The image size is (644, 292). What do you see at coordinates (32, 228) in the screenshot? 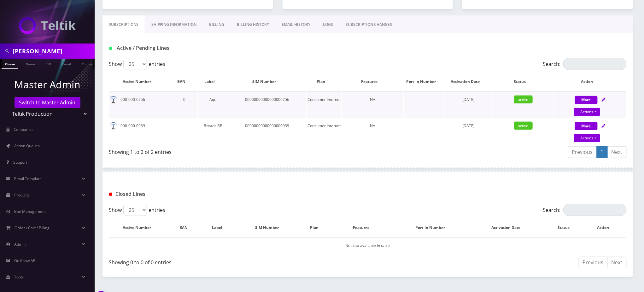
I see `span: Order / Cart / Billing` at bounding box center [32, 228].